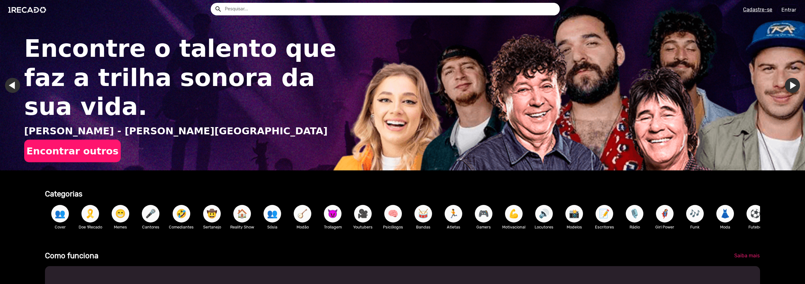  Describe the element at coordinates (665, 227) in the screenshot. I see `p: Girl Power` at that location.